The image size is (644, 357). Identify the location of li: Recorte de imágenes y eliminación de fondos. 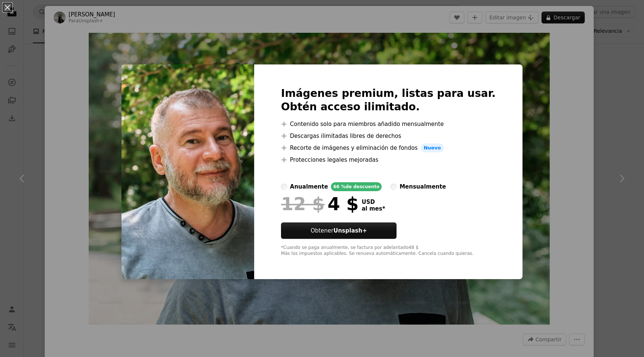
(388, 148).